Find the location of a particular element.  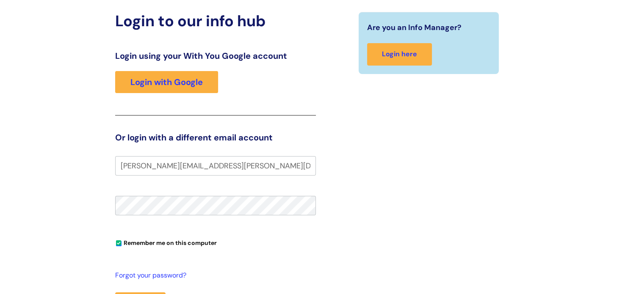

label: Remember me on this computer is located at coordinates (166, 242).